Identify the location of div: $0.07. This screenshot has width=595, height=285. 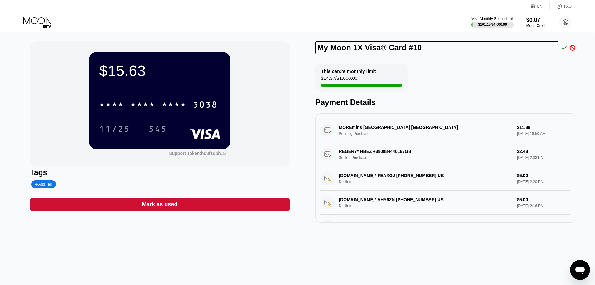
(536, 20).